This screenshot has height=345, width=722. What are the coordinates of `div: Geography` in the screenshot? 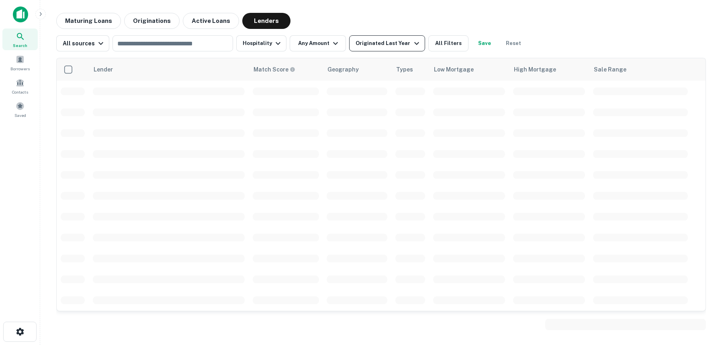 It's located at (343, 69).